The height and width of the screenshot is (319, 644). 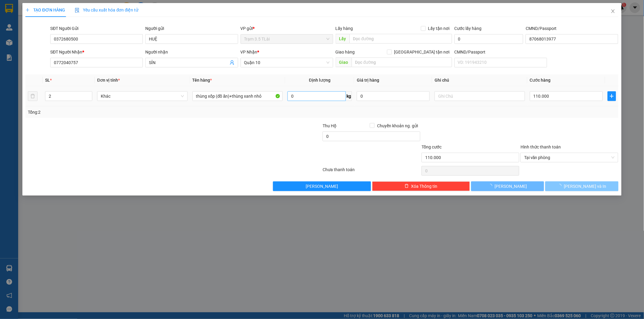 What do you see at coordinates (77, 10) in the screenshot?
I see `img: icon` at bounding box center [77, 10].